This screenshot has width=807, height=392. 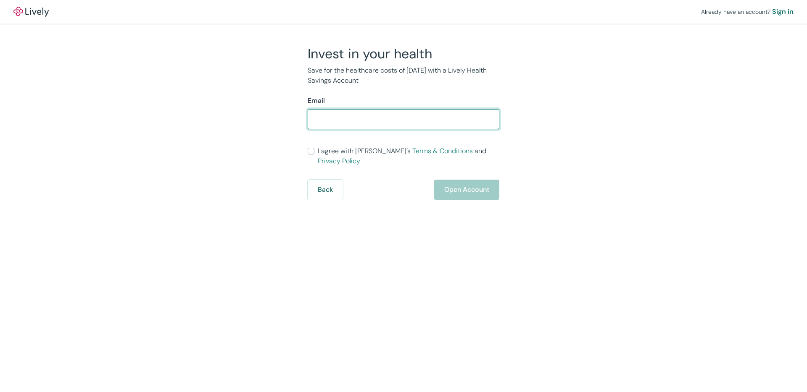 What do you see at coordinates (782, 12) in the screenshot?
I see `a: Sign in` at bounding box center [782, 12].